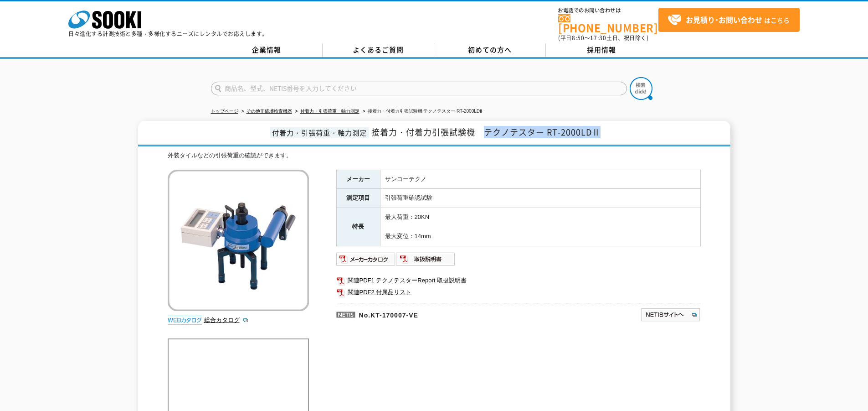  What do you see at coordinates (641, 88) in the screenshot?
I see `img: btn_search.png` at bounding box center [641, 88].